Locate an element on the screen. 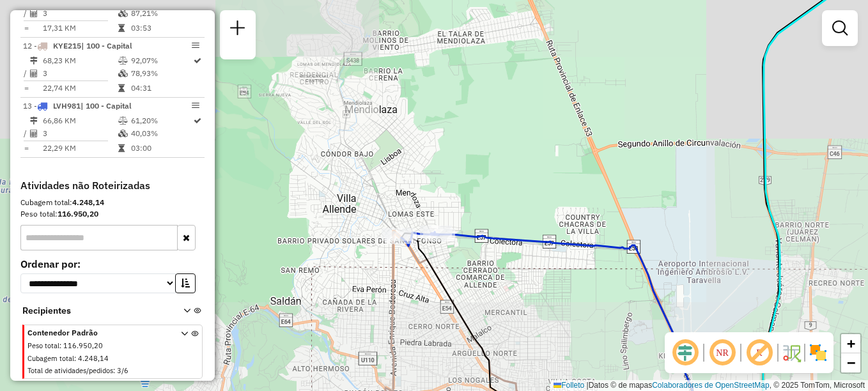 The height and width of the screenshot is (391, 868). span: Peso total is located at coordinates (43, 346).